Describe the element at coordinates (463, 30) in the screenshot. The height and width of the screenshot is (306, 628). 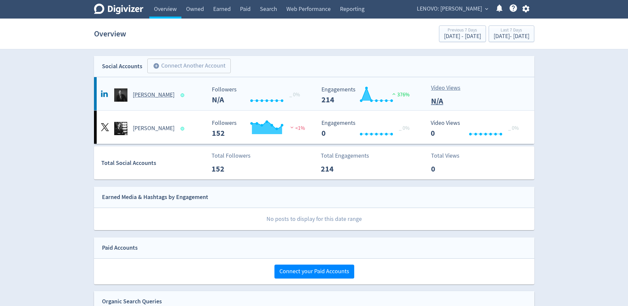
I see `div: Previous 7 Days` at that location.